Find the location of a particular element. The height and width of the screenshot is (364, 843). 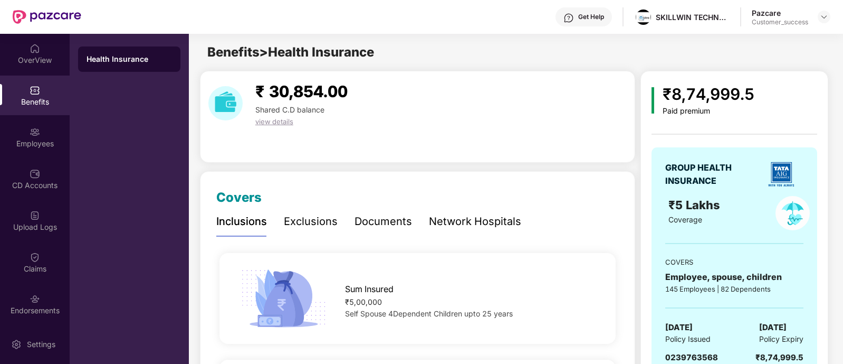

div: Inclusions is located at coordinates (242, 221).